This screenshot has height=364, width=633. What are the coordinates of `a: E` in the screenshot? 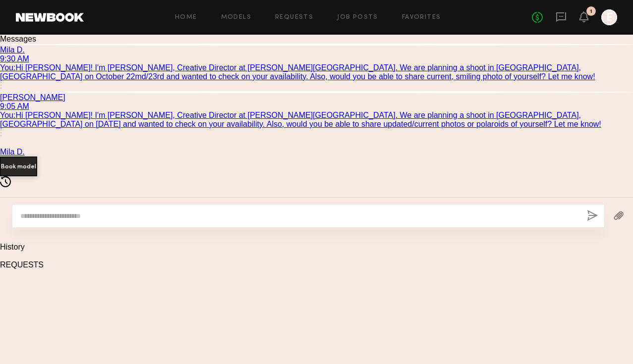 It's located at (609, 17).